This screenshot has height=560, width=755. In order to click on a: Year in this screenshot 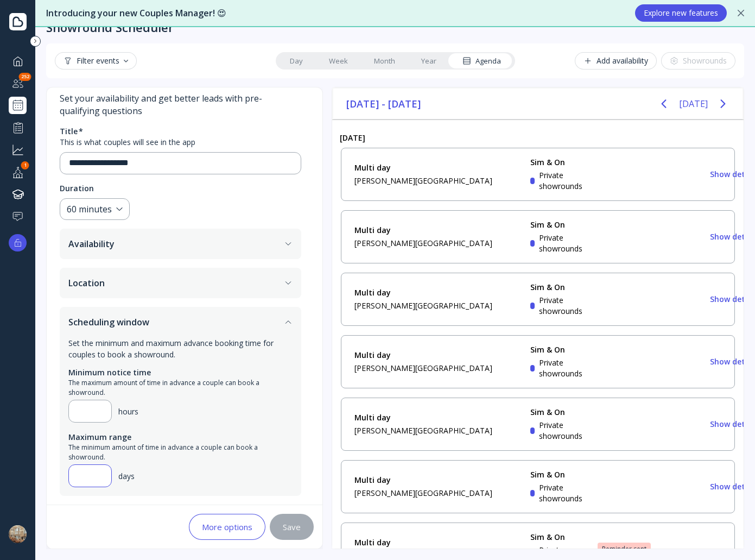, I will do `click(429, 60)`.